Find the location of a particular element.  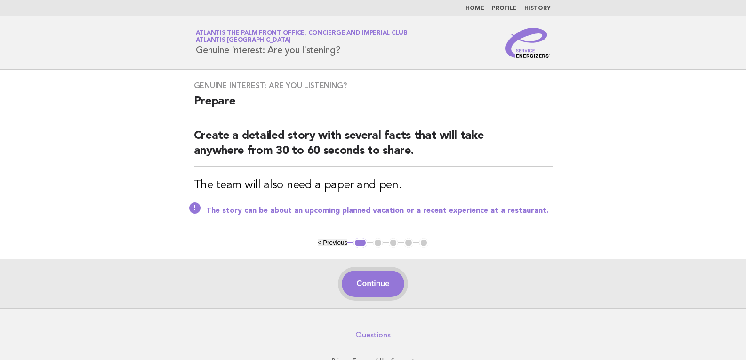

button: Continue is located at coordinates (373, 284).